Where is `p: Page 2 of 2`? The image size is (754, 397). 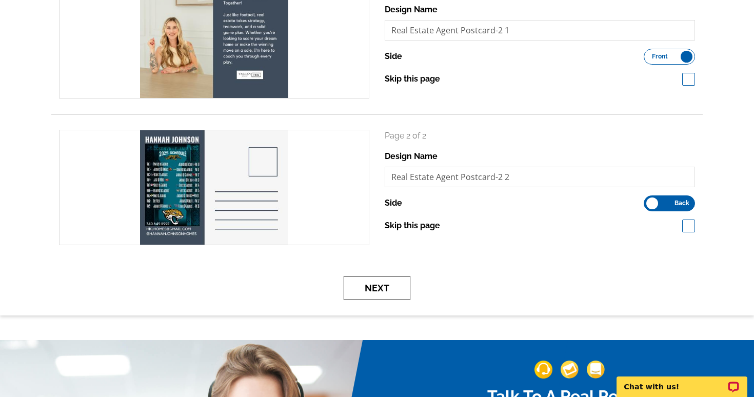 p: Page 2 of 2 is located at coordinates (539, 136).